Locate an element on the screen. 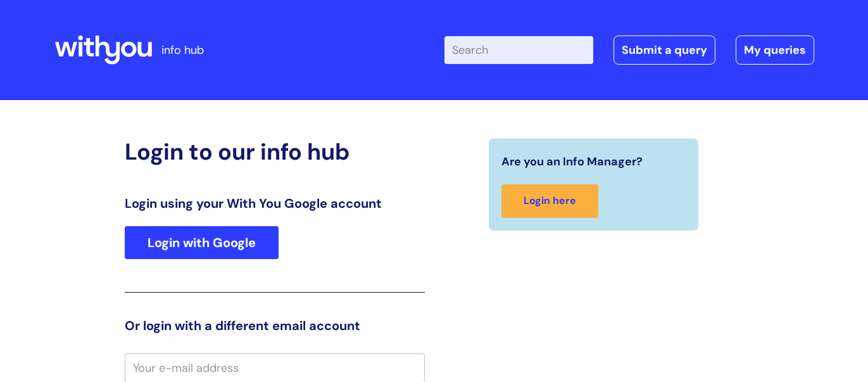  h2: Login to our info hub is located at coordinates (275, 152).